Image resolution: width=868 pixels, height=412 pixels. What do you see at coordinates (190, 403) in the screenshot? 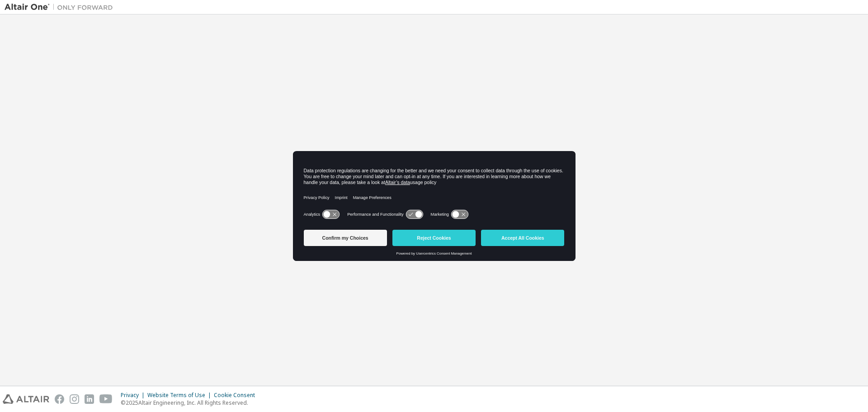
I see `p: © 2025 Altair Engineering, Inc. All Rights Reserved.` at bounding box center [190, 403].